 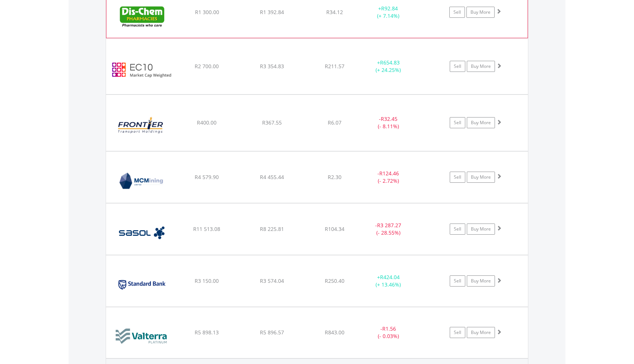 What do you see at coordinates (142, 181) in the screenshot?
I see `img: EQU.ZA.MCZ.png` at bounding box center [142, 181].